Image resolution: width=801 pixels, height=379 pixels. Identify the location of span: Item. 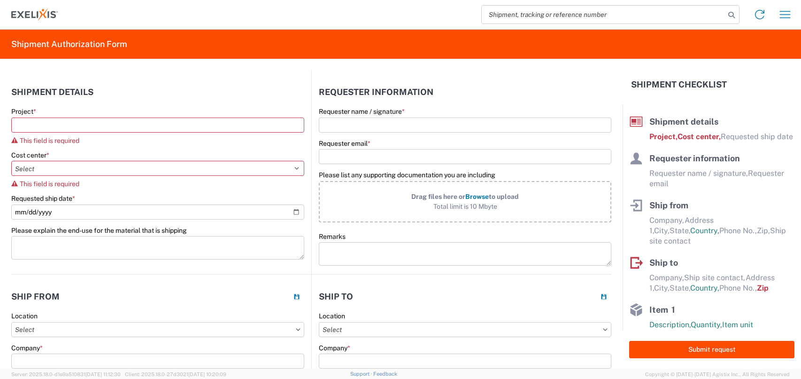
(659, 309).